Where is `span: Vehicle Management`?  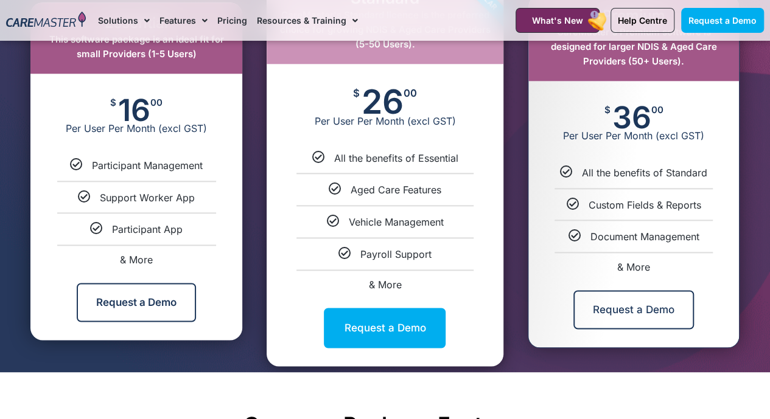
span: Vehicle Management is located at coordinates (396, 222).